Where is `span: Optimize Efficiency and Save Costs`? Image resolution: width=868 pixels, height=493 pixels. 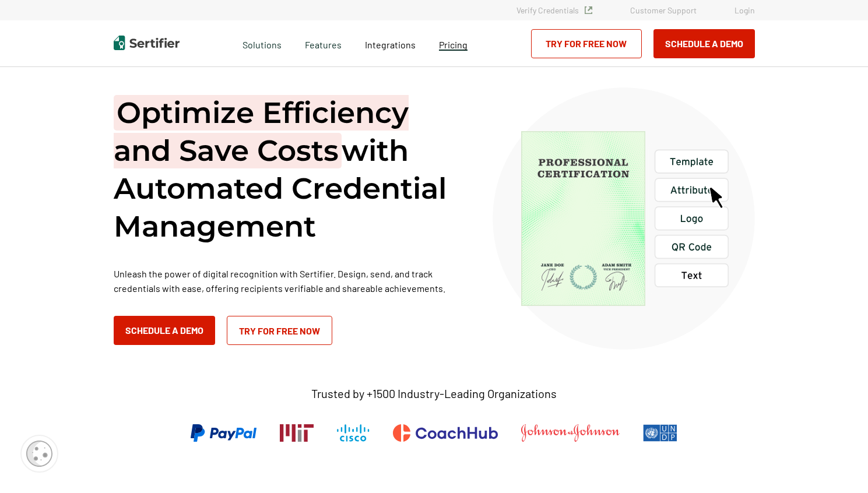
span: Optimize Efficiency and Save Costs is located at coordinates (261, 132).